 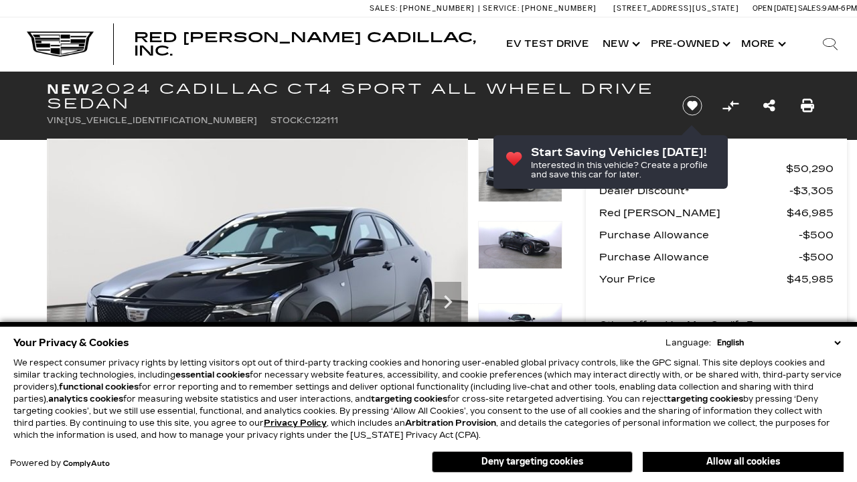 I want to click on span: $45,985, so click(x=810, y=279).